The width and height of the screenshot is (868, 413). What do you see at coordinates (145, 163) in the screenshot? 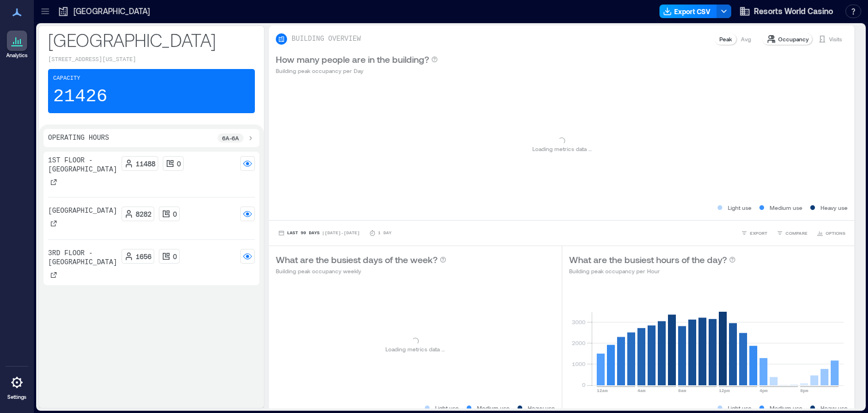
I see `p: 11488` at bounding box center [145, 163].